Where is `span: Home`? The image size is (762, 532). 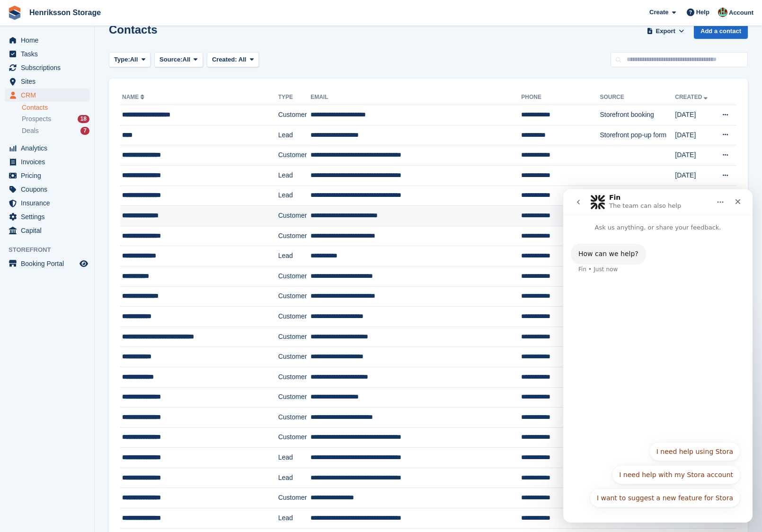
span: Home is located at coordinates (49, 40).